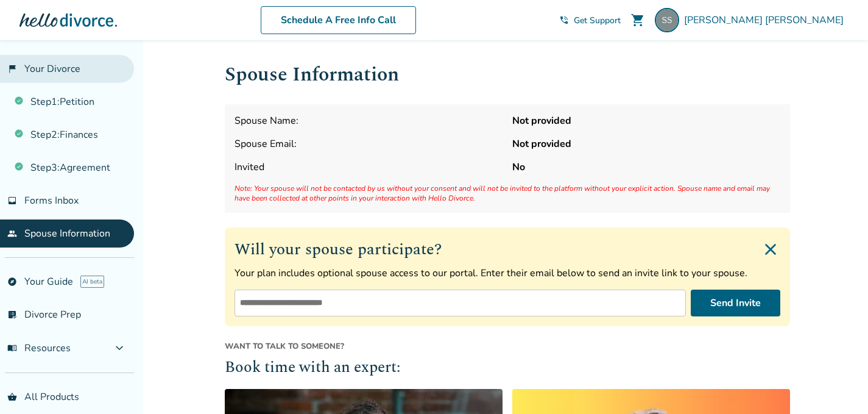 The width and height of the screenshot is (868, 414). I want to click on span: AI beta, so click(92, 282).